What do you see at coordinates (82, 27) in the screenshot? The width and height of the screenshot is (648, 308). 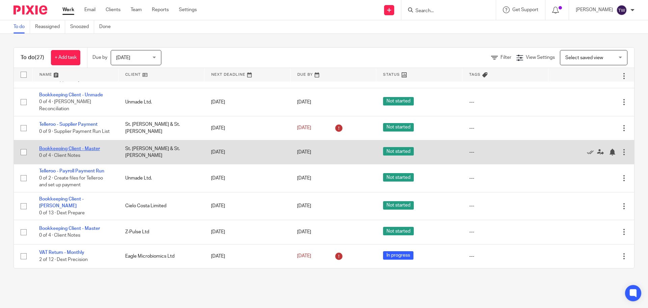 I see `a: Snoozed` at bounding box center [82, 27].